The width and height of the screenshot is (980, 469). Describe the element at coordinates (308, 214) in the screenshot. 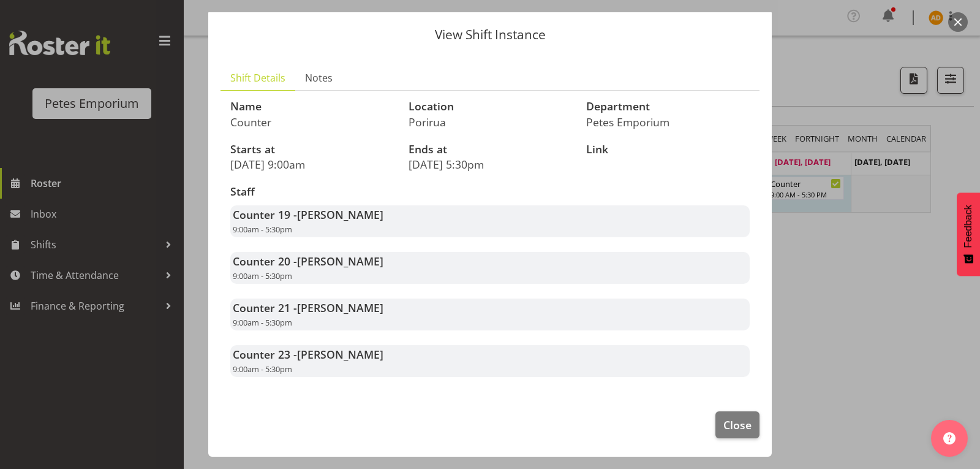

I see `strong: Counter 19 -` at that location.